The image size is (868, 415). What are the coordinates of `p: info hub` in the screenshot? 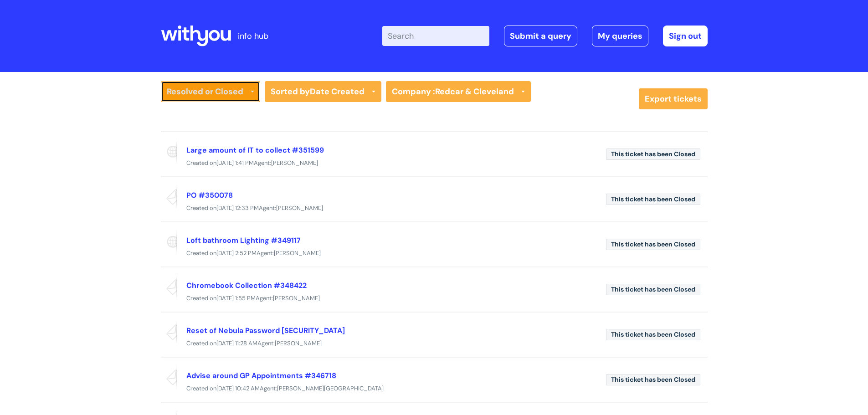 It's located at (253, 36).